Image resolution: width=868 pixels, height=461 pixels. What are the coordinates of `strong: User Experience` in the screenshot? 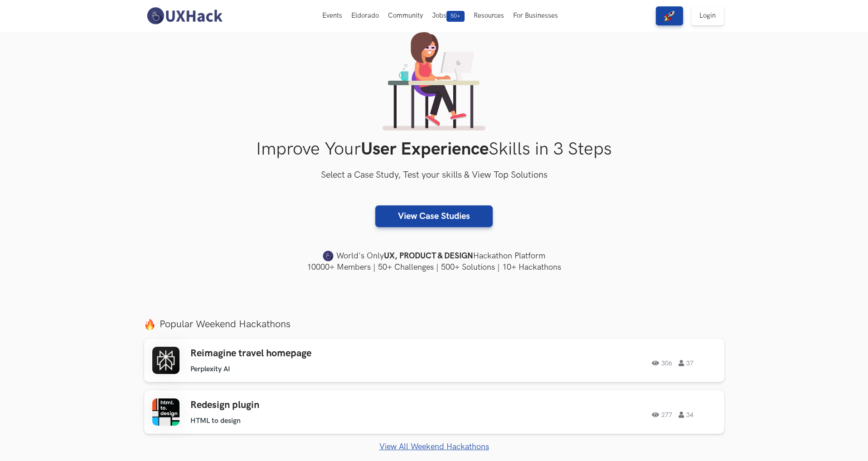 It's located at (425, 149).